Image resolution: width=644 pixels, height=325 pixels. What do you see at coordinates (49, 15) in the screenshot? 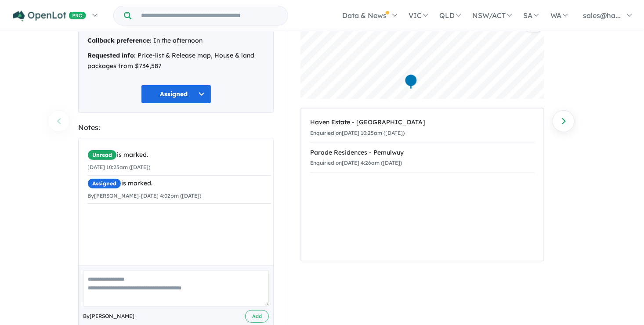
I see `img: Openlot PRO Logo White` at bounding box center [49, 15].